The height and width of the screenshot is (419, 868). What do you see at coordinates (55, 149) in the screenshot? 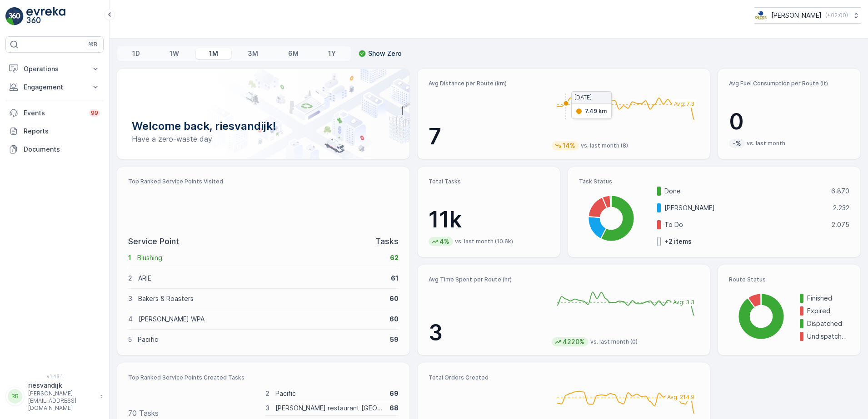
I see `a: Documents` at bounding box center [55, 149].